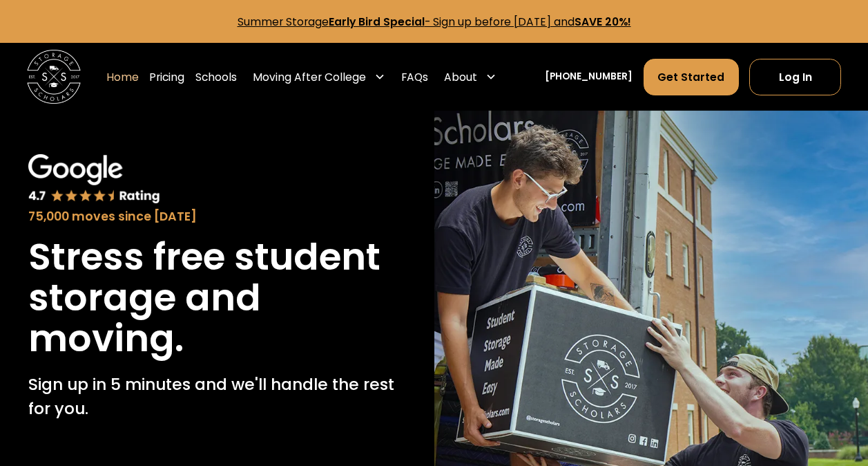 This screenshot has height=466, width=868. Describe the element at coordinates (167, 77) in the screenshot. I see `a: Pricing` at that location.